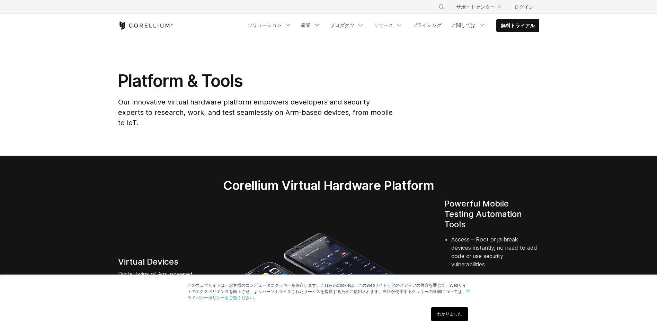  Describe the element at coordinates (475, 7) in the screenshot. I see `font: サポートセンター` at that location.